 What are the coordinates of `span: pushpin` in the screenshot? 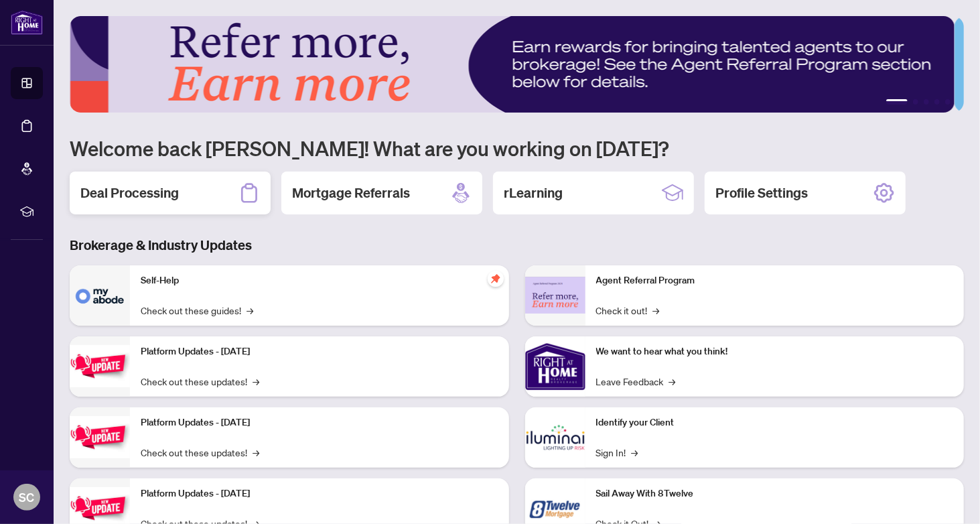 It's located at (496, 278).